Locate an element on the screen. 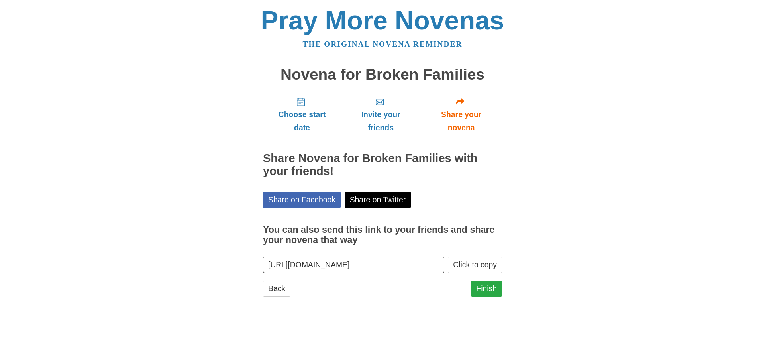  a: Share on Twitter is located at coordinates (378, 200).